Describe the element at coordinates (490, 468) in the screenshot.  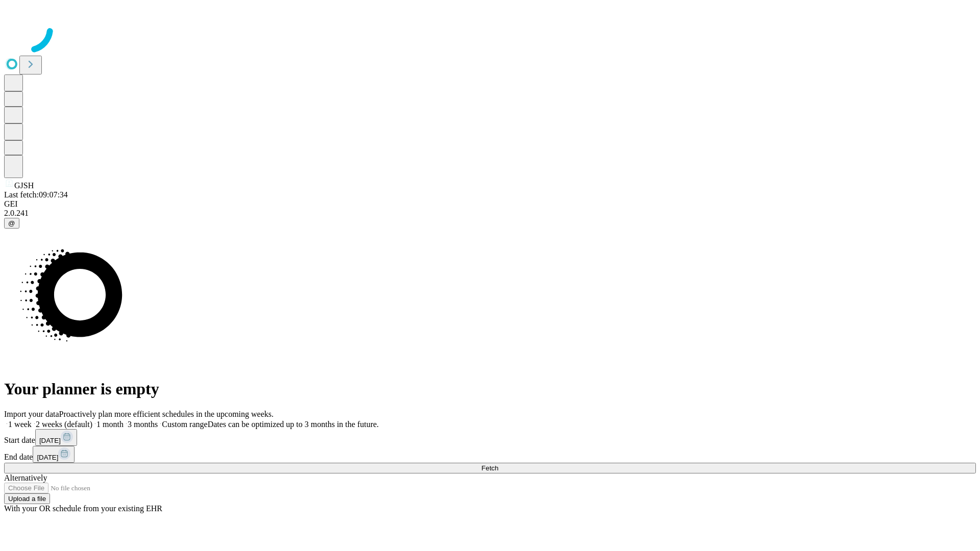
I see `span: Fetch` at that location.